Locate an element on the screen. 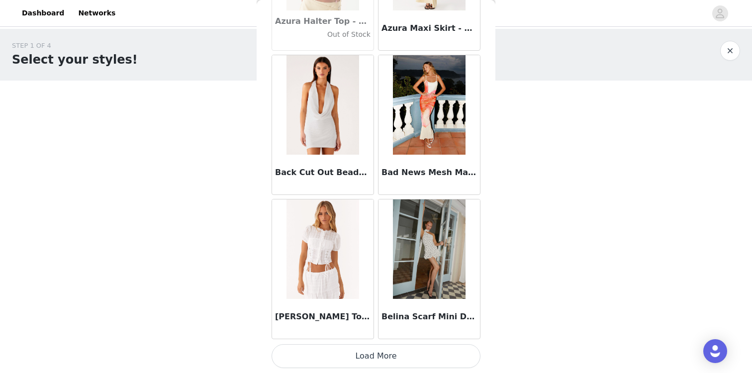  button: Load More is located at coordinates (376, 356).